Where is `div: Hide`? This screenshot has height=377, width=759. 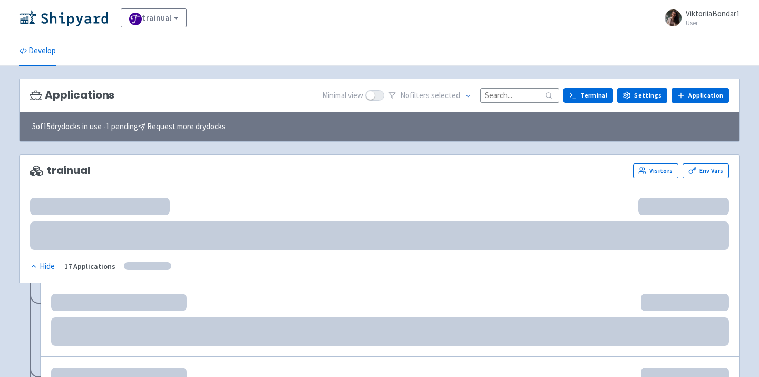
div: Hide is located at coordinates (42, 266).